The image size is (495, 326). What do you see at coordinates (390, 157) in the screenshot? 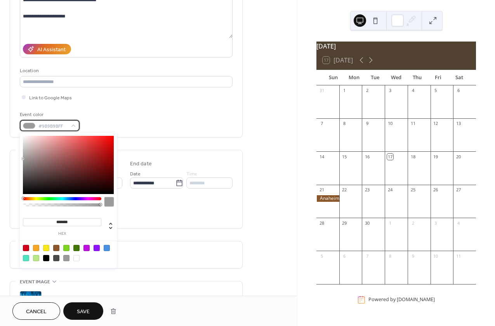
I see `div: 17` at bounding box center [390, 157].